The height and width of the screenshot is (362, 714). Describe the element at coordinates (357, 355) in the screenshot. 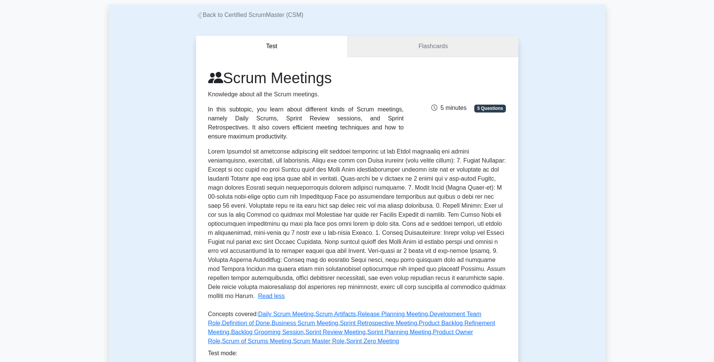

I see `div: Test mode:` at that location.